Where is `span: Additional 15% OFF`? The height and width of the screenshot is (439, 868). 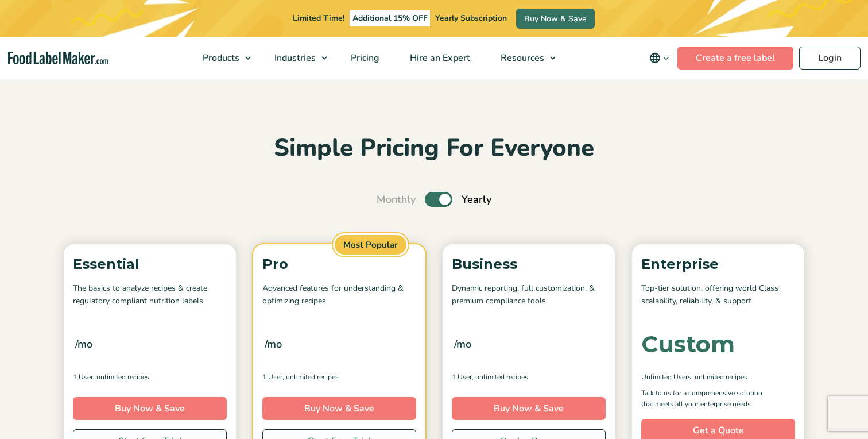
span: Additional 15% OFF is located at coordinates (390, 18).